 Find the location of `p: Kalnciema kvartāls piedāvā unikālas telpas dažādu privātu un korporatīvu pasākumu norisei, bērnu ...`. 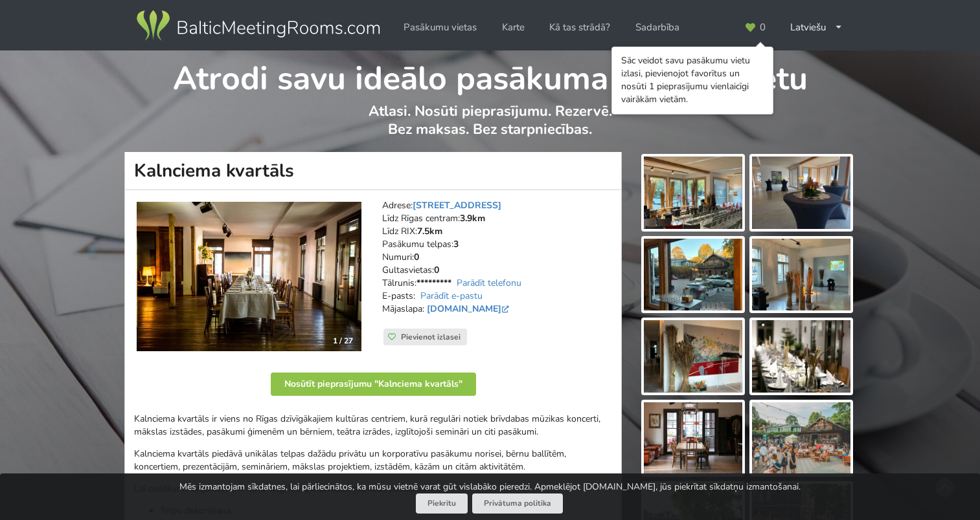

p: Kalnciema kvartāls piedāvā unikālas telpas dažādu privātu un korporatīvu pasākumu norisei, bērnu ... is located at coordinates (373, 461).